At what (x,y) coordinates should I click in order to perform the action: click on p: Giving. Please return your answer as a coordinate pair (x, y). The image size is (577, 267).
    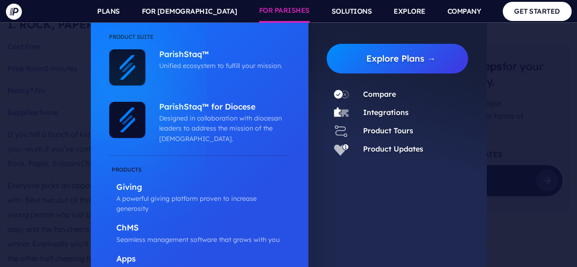
    Looking at the image, I should click on (203, 187).